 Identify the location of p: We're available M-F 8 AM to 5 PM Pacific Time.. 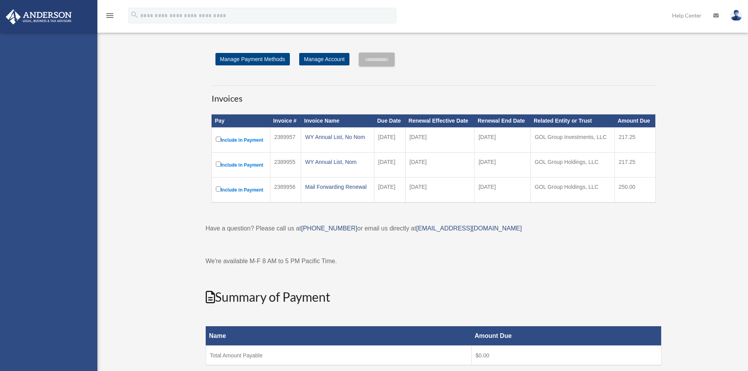
(434, 261).